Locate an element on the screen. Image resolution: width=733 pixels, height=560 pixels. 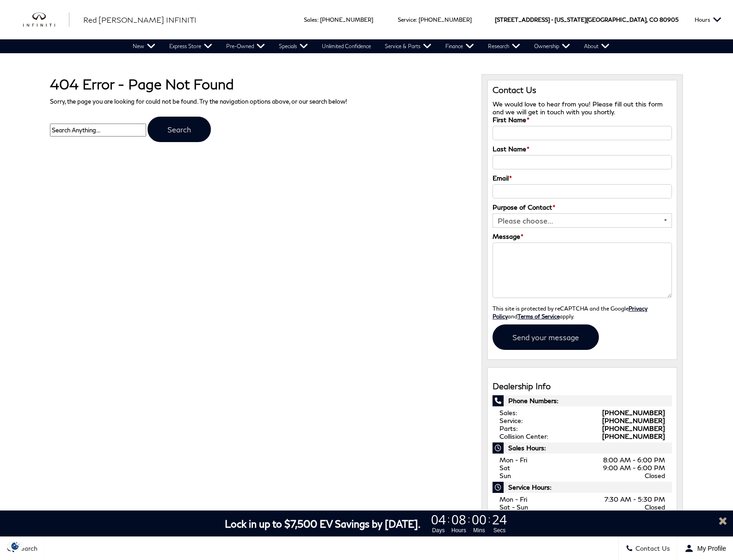
span: Phone Numbers: is located at coordinates (582, 401).